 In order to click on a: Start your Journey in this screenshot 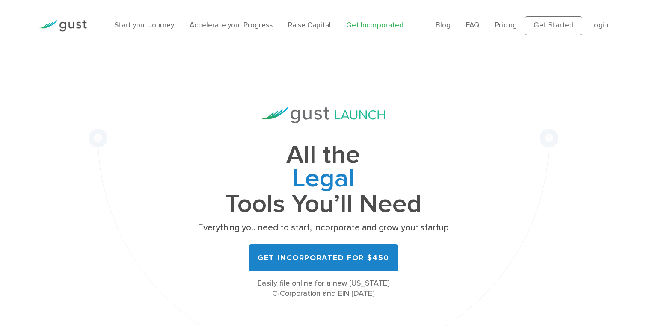, I will do `click(144, 25)`.